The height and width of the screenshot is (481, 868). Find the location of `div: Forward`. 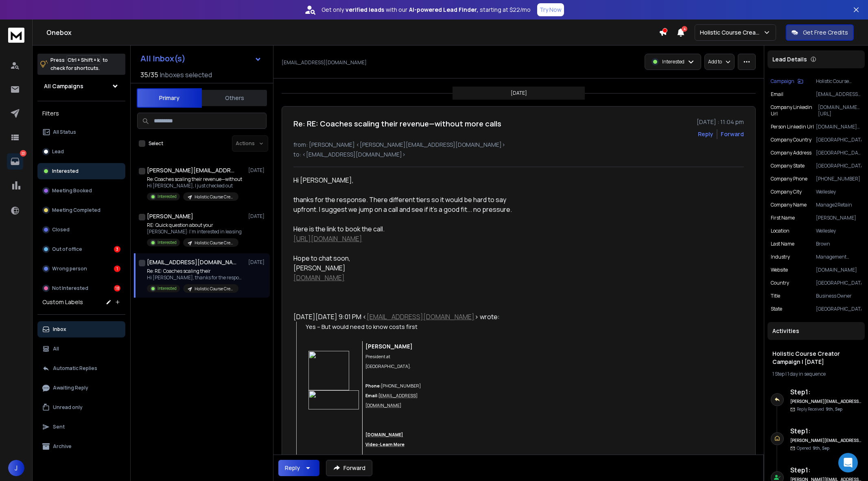

div: Forward is located at coordinates (732, 134).